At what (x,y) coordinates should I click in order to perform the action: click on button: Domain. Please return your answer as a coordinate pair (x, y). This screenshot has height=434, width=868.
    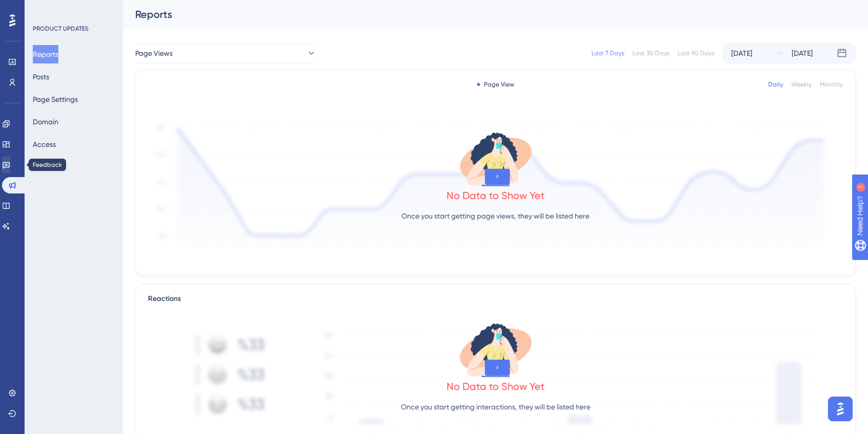
    Looking at the image, I should click on (45, 122).